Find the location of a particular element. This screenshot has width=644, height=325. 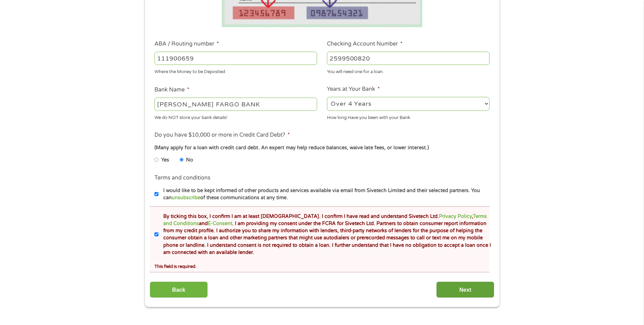

label: Bank Name is located at coordinates (172, 90).